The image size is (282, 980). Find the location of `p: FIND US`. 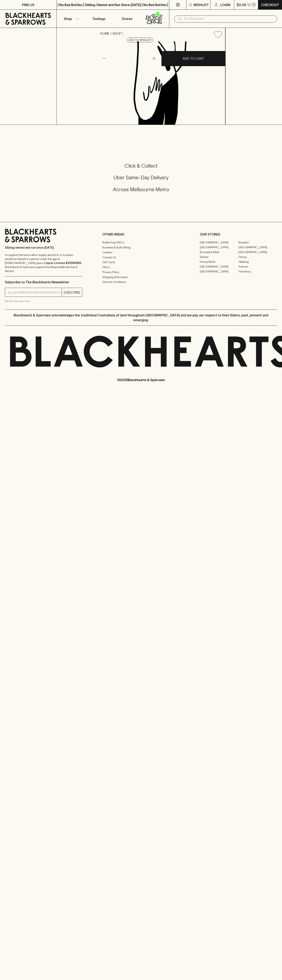

p: FIND US is located at coordinates (28, 5).